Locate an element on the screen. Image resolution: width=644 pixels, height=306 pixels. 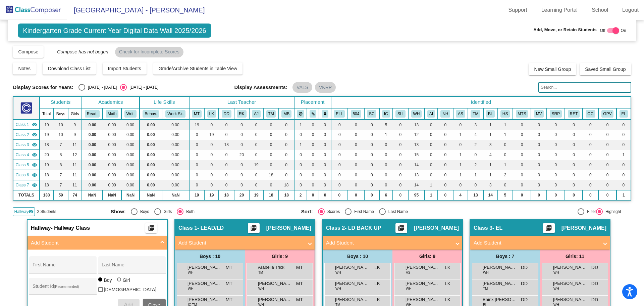
span: Kindergarten Grade Current Year Digital Data Wall 2025/2026 is located at coordinates (114, 31).